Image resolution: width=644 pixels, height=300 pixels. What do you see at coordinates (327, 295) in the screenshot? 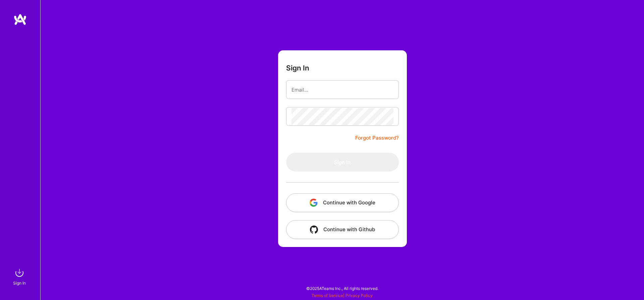
I see `a: Terms of Service` at bounding box center [327, 295].